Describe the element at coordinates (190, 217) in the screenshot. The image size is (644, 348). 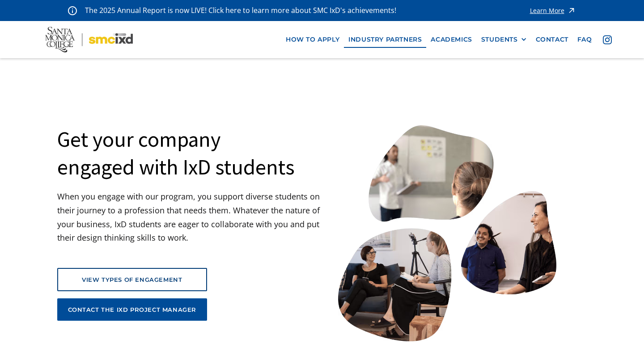
I see `p: When you engage with our program, you support diverse students on their journey to a profession t...` at that location.